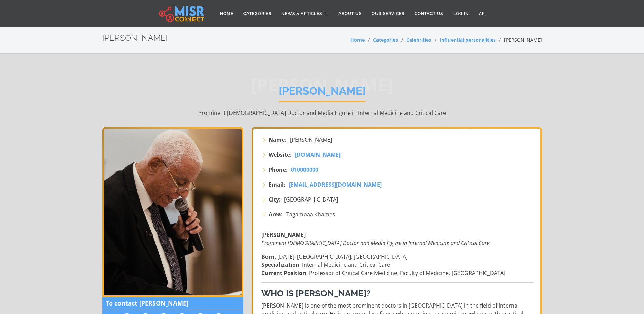 Image resolution: width=644 pixels, height=314 pixels. Describe the element at coordinates (305, 14) in the screenshot. I see `a: News & Articles` at that location.